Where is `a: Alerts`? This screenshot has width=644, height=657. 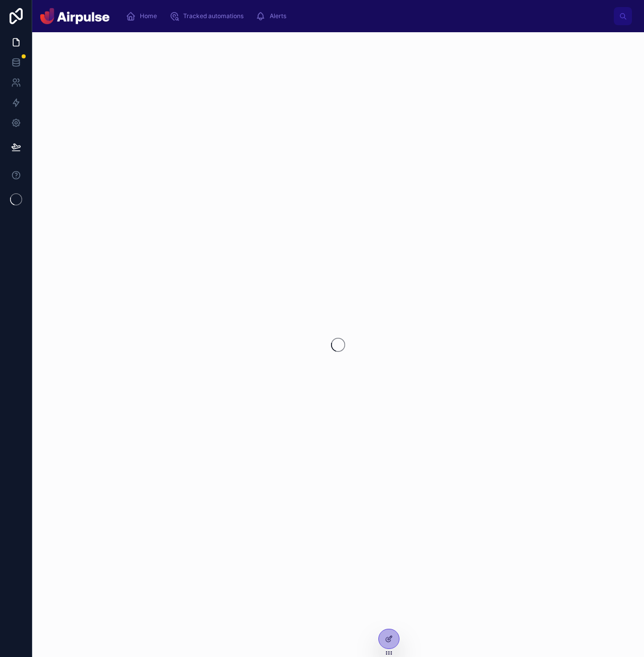 a: Alerts is located at coordinates (272, 16).